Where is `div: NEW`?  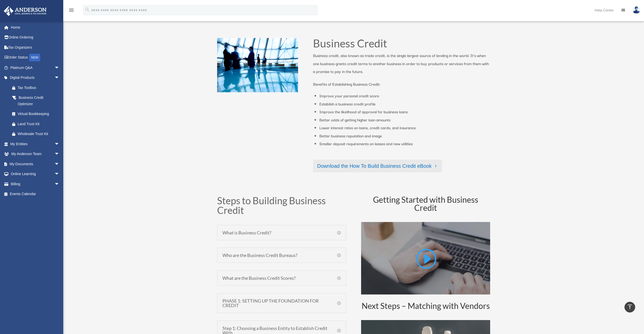 div: NEW is located at coordinates (34, 57).